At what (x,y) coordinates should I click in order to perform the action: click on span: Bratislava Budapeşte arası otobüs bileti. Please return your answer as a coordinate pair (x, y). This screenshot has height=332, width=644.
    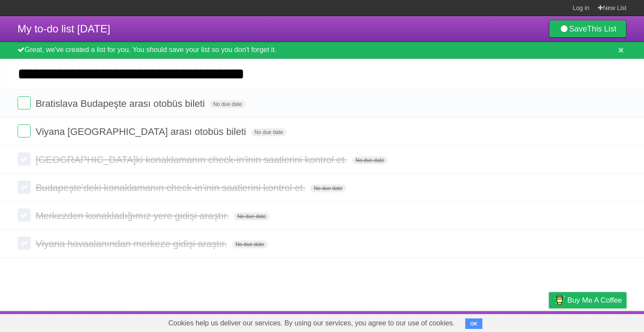
    Looking at the image, I should click on (121, 104).